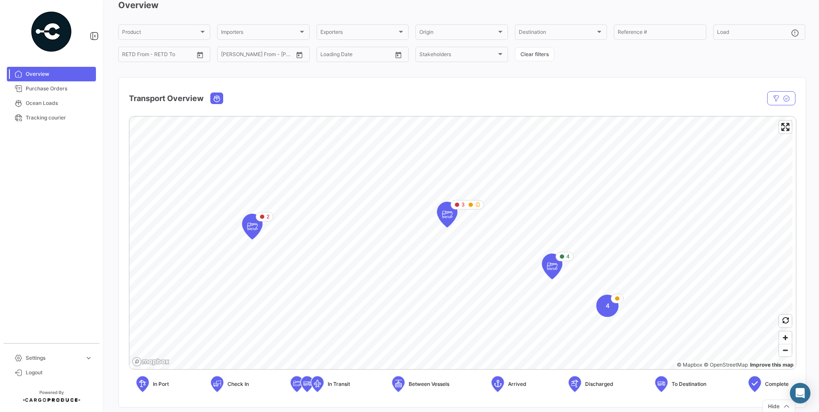 This screenshot has width=819, height=412. I want to click on span: In Port, so click(161, 384).